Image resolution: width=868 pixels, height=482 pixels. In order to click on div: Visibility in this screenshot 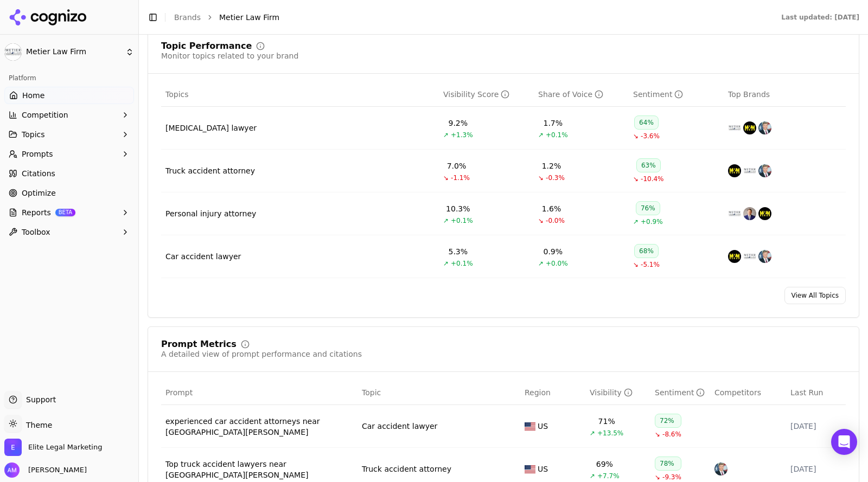, I will do `click(611, 393)`.